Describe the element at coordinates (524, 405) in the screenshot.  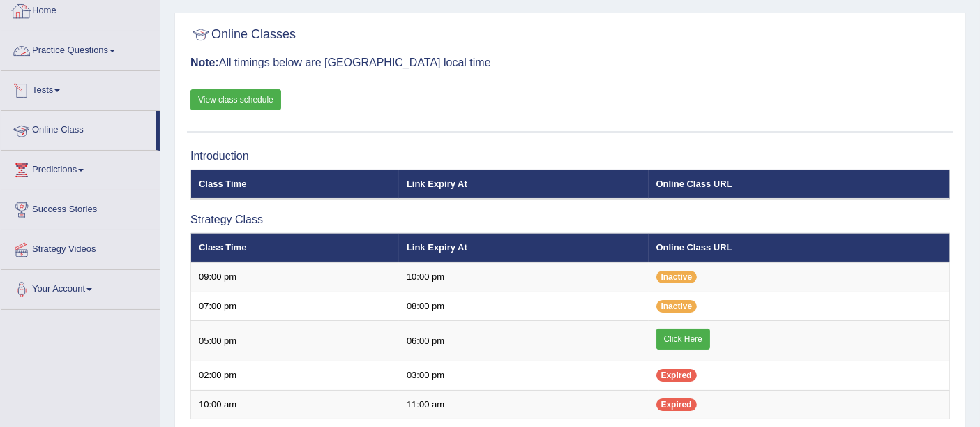
I see `td: 11:00 am` at that location.